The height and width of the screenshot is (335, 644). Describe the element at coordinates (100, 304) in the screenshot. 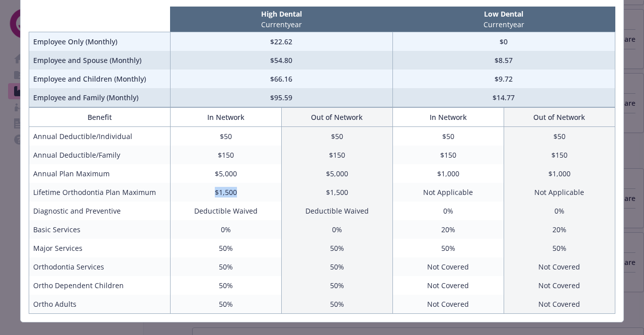

I see `td: Ortho Adults` at that location.